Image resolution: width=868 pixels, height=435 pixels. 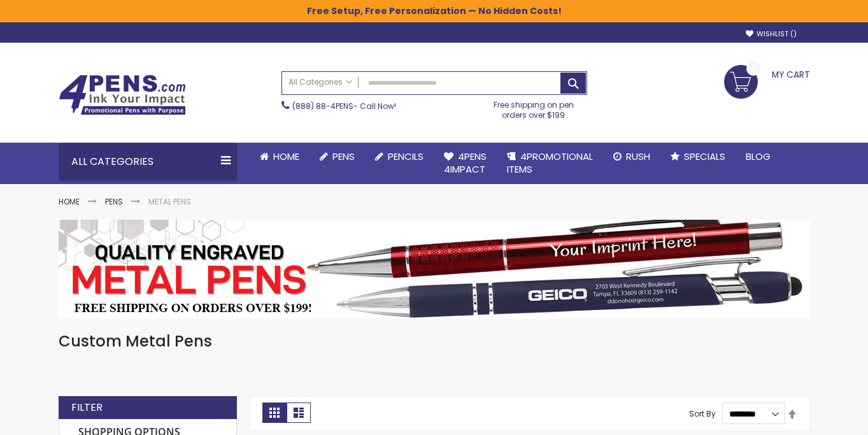 I want to click on label: Sort By, so click(x=703, y=413).